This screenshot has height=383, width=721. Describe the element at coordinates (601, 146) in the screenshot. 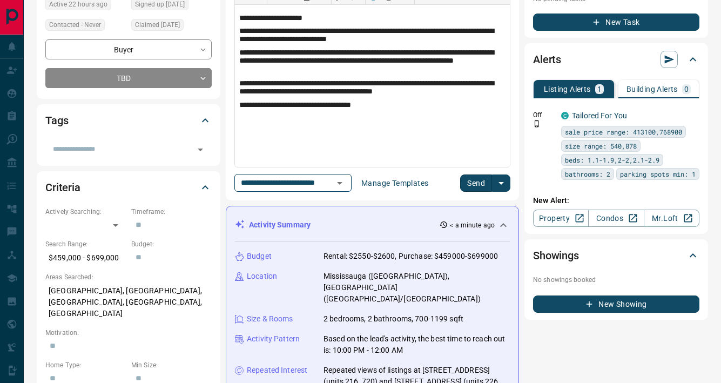

I see `span: size range: 540,878` at that location.